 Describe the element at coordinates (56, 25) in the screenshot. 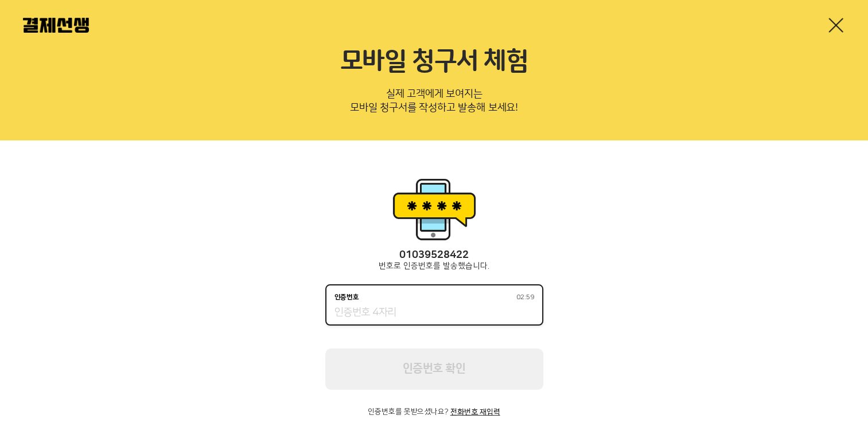

I see `img: 결제선생` at that location.